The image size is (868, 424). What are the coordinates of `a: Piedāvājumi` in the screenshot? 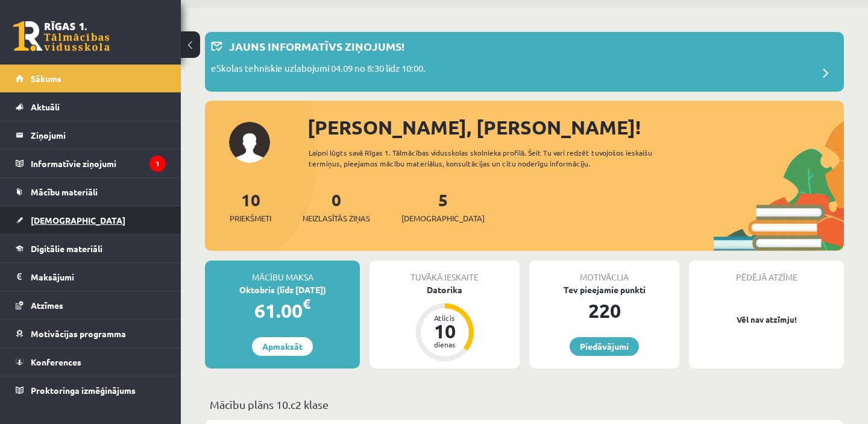 It's located at (604, 347).